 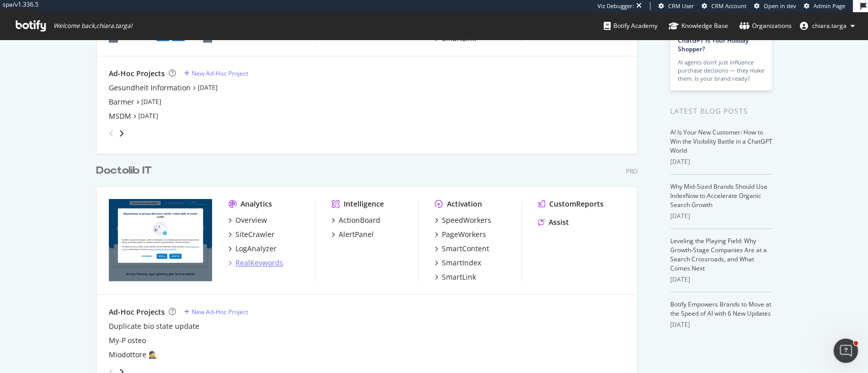 I want to click on div: SiteCrawler, so click(x=254, y=234).